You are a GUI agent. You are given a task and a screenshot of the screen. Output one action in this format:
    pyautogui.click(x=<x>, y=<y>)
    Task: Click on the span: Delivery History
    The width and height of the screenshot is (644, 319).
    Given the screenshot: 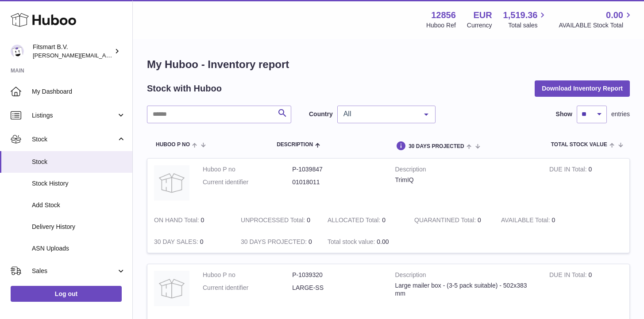 What is the action you would take?
    pyautogui.click(x=79, y=227)
    